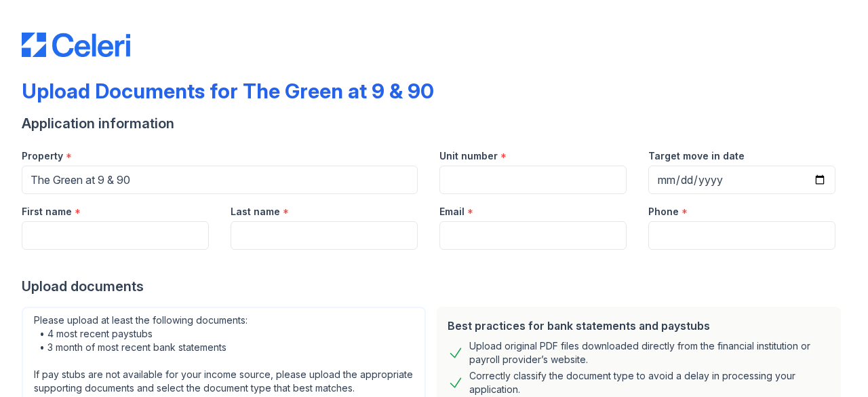 The height and width of the screenshot is (397, 868). What do you see at coordinates (639, 326) in the screenshot?
I see `div: Best practices for bank statements and paystubs` at bounding box center [639, 326].